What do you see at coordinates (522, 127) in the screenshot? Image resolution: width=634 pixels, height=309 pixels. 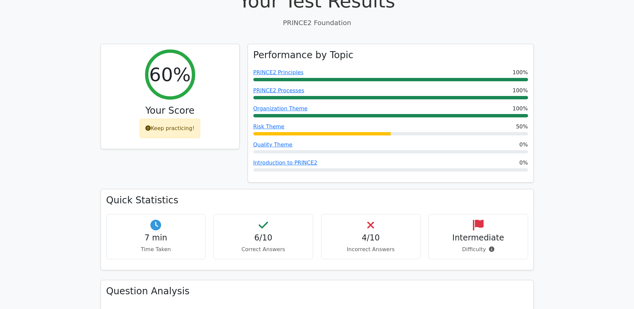 I see `span: 50%` at bounding box center [522, 127].